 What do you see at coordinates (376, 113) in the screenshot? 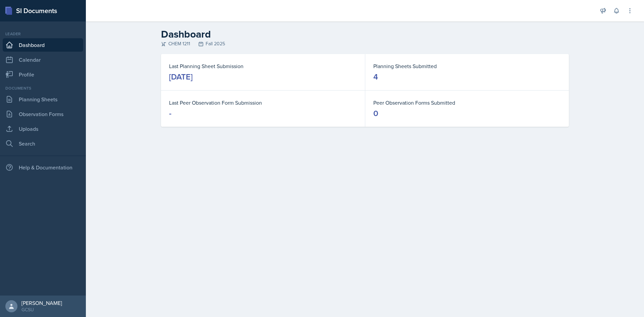
I see `div: 0` at bounding box center [376, 113].